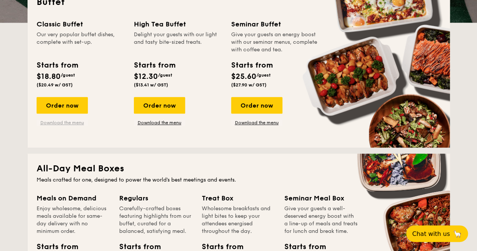 Image resolution: width=477 pixels, height=251 pixels. Describe the element at coordinates (156, 220) in the screenshot. I see `div: Carefully-crafted boxes featuring highlights from our buffet, curated for a balanced, satisfying ...` at that location.